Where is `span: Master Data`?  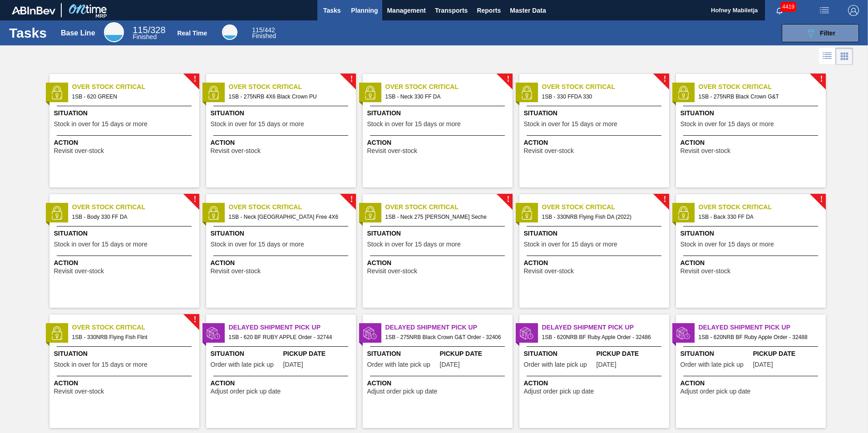
span: Master Data is located at coordinates (528, 11).